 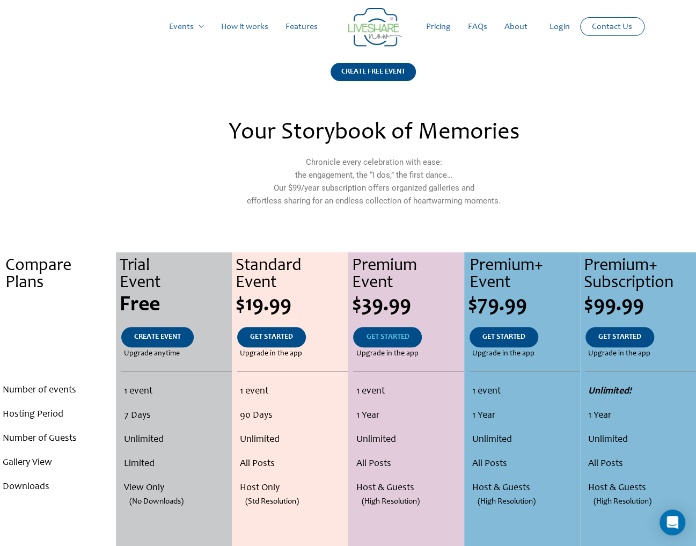 What do you see at coordinates (152, 354) in the screenshot?
I see `span: Upgrade anytime` at bounding box center [152, 354].